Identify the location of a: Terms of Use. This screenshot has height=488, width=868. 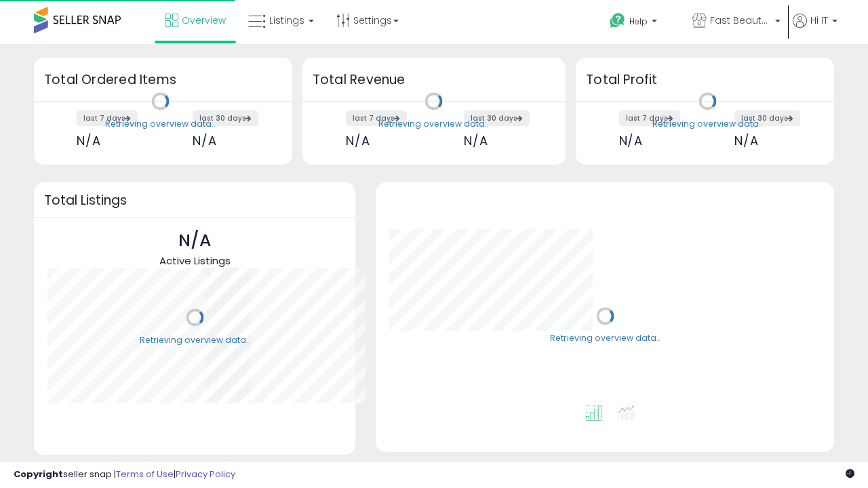
(144, 474).